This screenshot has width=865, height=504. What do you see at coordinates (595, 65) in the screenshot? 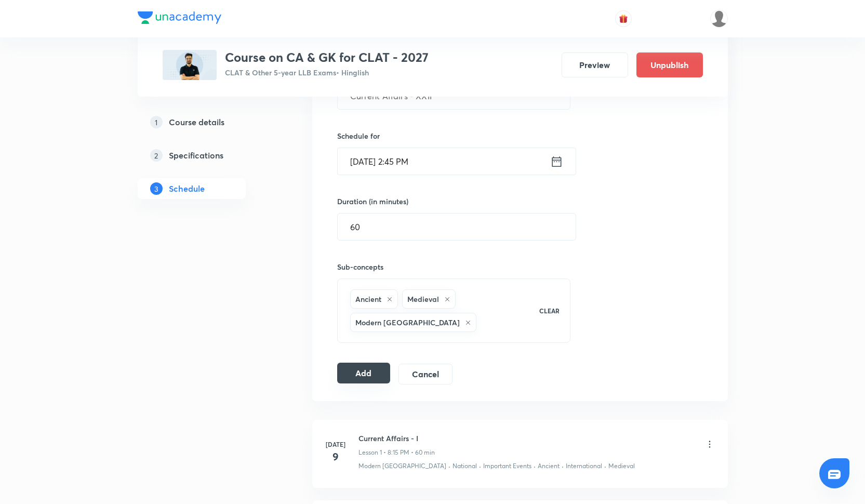
I see `button: Preview` at bounding box center [595, 65].